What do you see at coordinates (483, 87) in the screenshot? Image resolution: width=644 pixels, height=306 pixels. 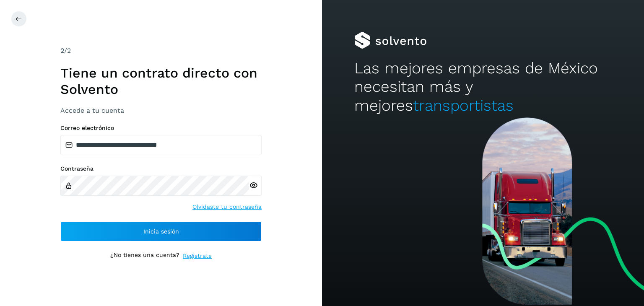 I see `h2: Las mejores empresas de México necesitan más y mejores` at bounding box center [483, 87].